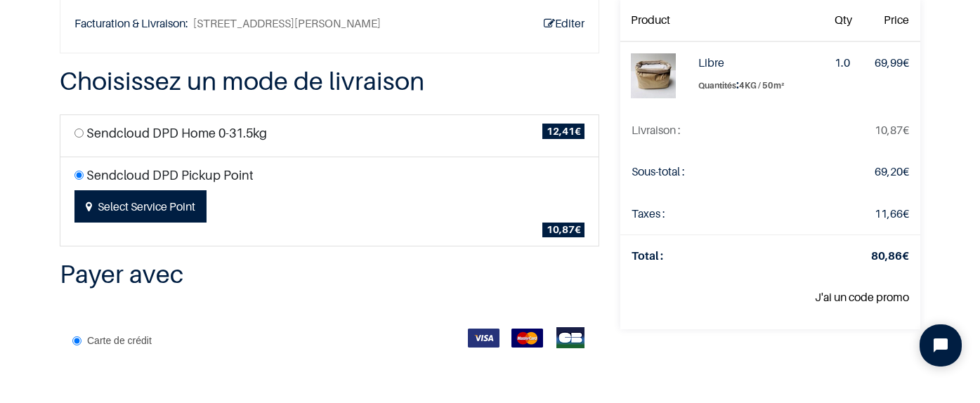 The width and height of the screenshot is (980, 403). Describe the element at coordinates (119, 340) in the screenshot. I see `span: Carte de crédit` at that location.